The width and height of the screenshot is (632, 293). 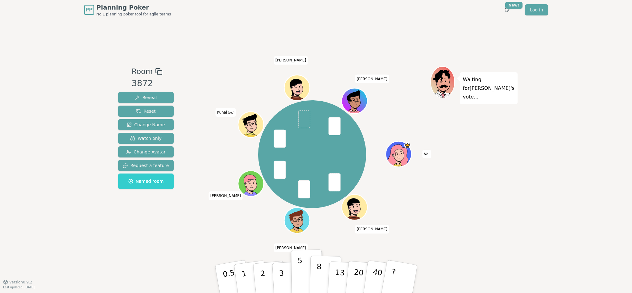 What do you see at coordinates (537, 10) in the screenshot?
I see `a: Log in` at bounding box center [537, 10].